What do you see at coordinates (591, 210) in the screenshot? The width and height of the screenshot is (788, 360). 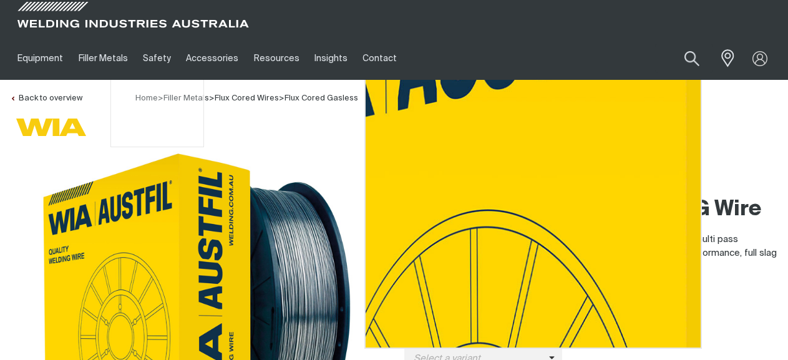 I see `h2: Self Shielded Flux Cored MIG Wire` at bounding box center [591, 210].